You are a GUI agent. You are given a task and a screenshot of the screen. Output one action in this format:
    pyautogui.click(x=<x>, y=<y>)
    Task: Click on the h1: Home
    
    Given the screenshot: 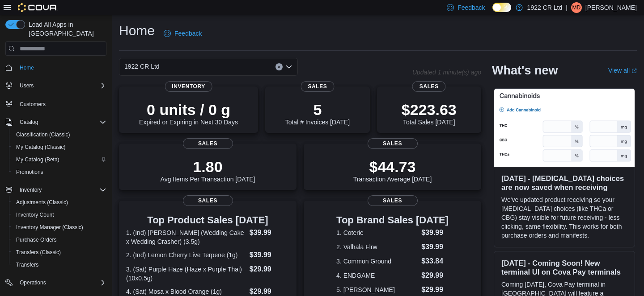 What is the action you would take?
    pyautogui.click(x=137, y=30)
    